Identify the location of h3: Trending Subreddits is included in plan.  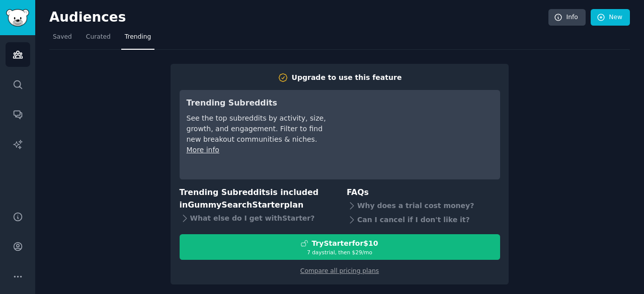
(256, 199).